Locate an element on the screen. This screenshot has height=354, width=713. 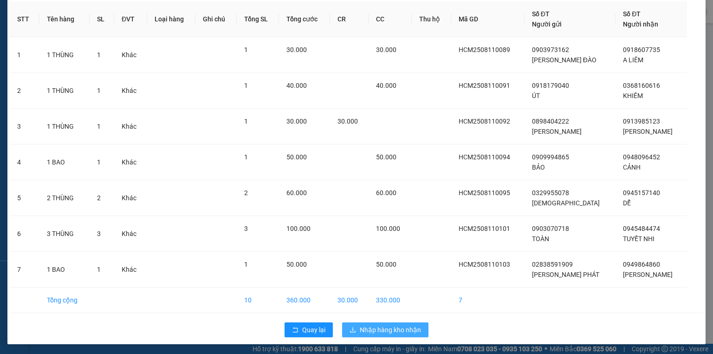
span: 0898404222 is located at coordinates (550, 121).